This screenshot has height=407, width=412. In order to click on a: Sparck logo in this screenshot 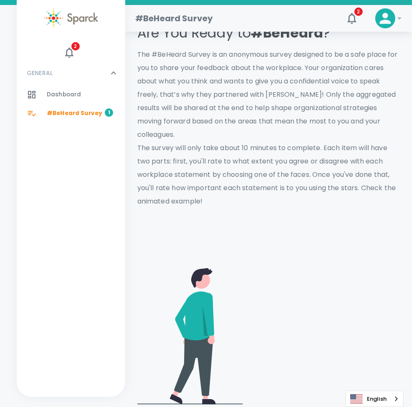, I will do `click(71, 18)`.